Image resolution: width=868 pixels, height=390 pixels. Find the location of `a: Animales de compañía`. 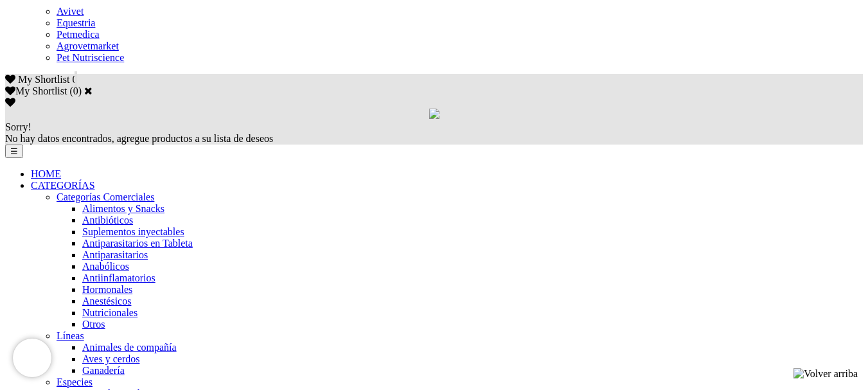

a: Animales de compañía is located at coordinates (129, 346).